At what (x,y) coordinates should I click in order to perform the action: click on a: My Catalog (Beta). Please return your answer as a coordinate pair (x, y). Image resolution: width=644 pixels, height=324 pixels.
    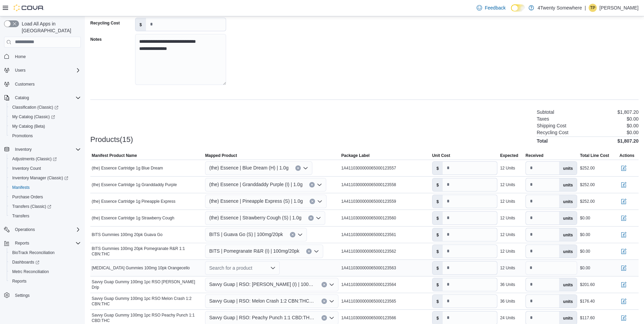
    Looking at the image, I should click on (28, 127).